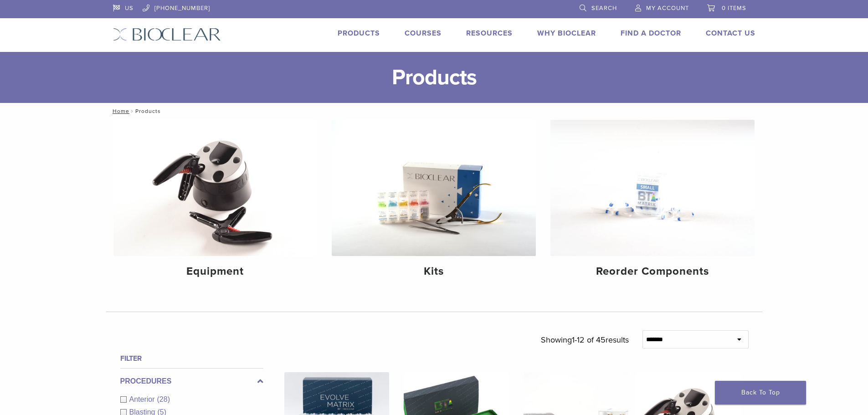 The width and height of the screenshot is (868, 415). What do you see at coordinates (192, 381) in the screenshot?
I see `label: Procedures` at bounding box center [192, 381].